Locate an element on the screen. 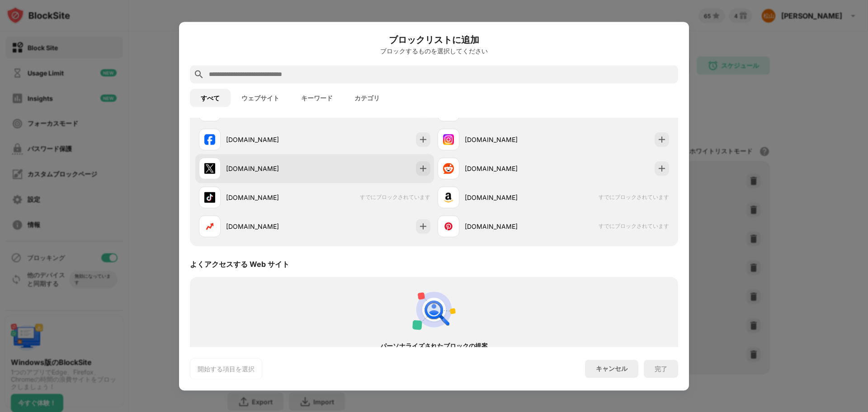  div: ブロックするものを選択してください is located at coordinates (434, 50).